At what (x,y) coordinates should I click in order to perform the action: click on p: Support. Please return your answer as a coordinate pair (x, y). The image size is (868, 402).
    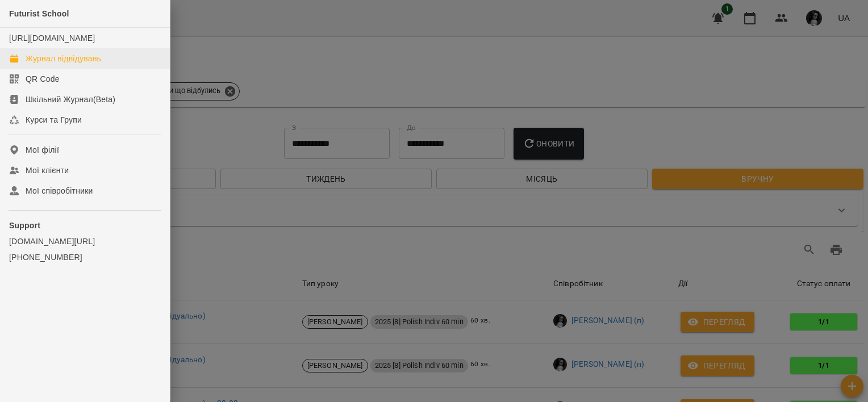
    Looking at the image, I should click on (85, 226).